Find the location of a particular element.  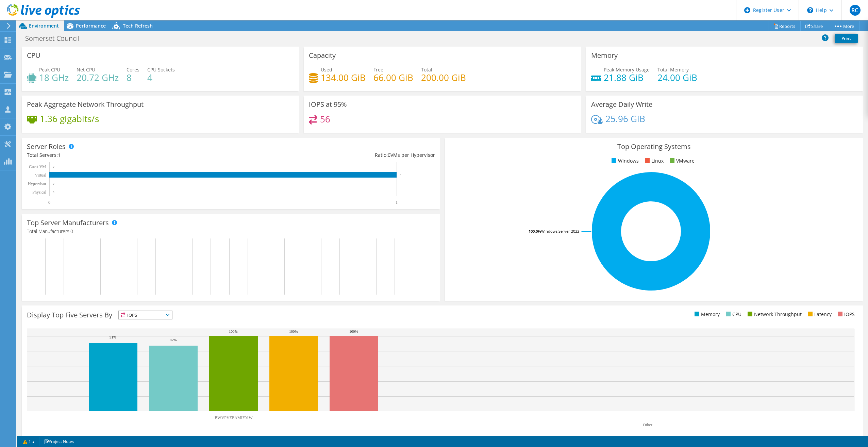

h4: 18 GHz is located at coordinates (53, 77).